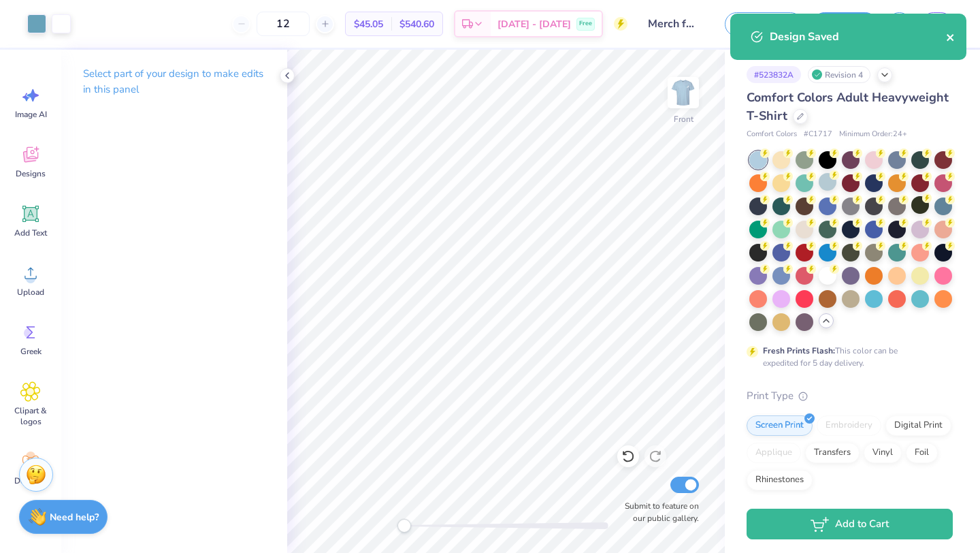  Describe the element at coordinates (586, 24) in the screenshot. I see `span: Free` at that location.